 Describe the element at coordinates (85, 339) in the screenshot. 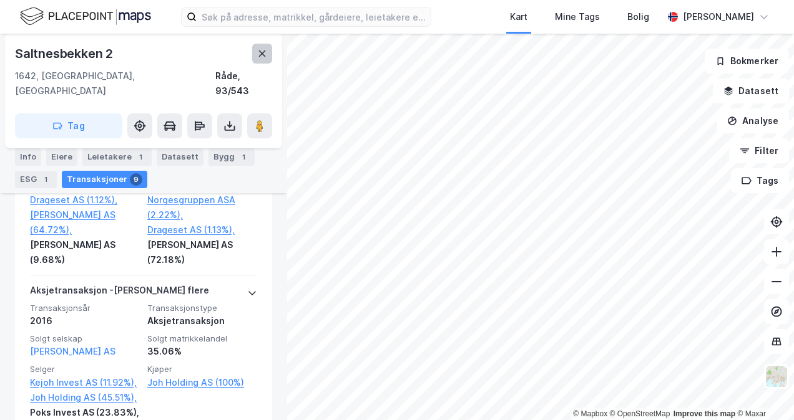

I see `span: Solgt selskap` at that location.